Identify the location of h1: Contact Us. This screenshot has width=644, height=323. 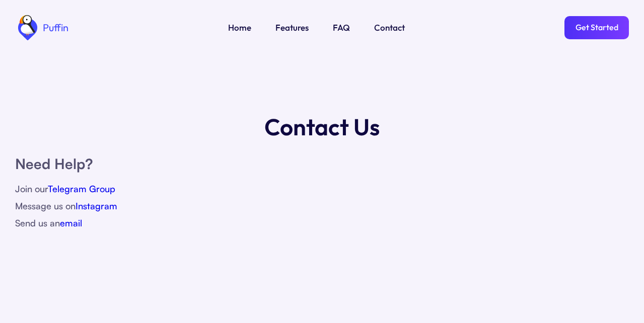
(322, 127).